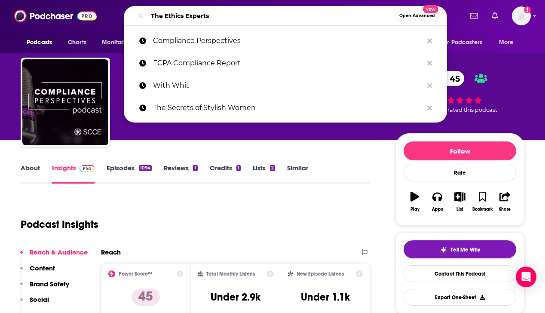  Describe the element at coordinates (443, 250) in the screenshot. I see `img: tell me why sparkle` at that location.